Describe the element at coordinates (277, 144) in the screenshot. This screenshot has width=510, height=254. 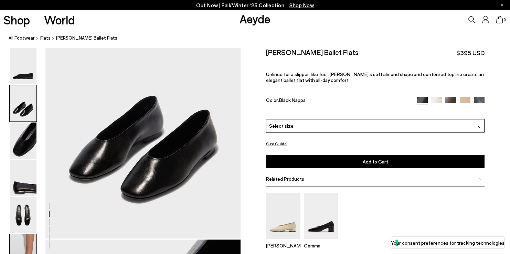
I see `button: Size Guide` at that location.